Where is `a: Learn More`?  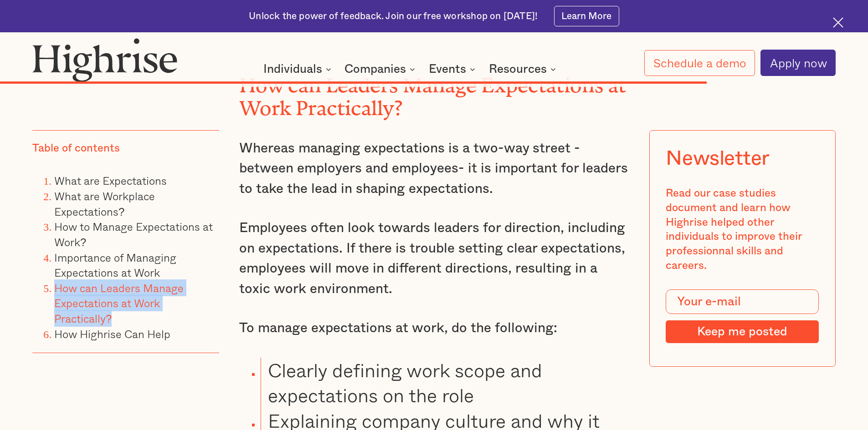
a: Learn More is located at coordinates (587, 16).